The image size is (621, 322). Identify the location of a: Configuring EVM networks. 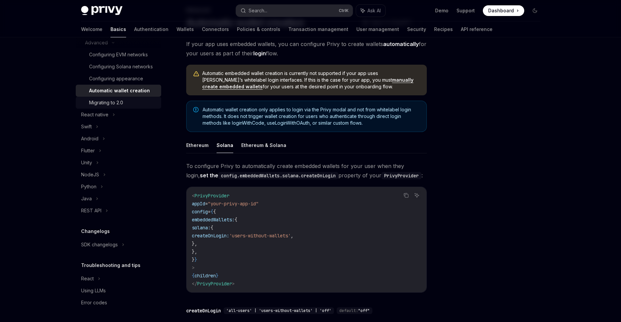
(118, 55).